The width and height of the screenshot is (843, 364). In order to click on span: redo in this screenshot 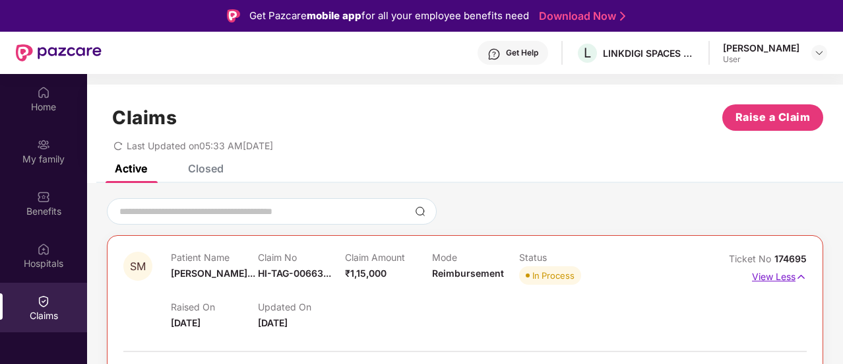, I will do `click(118, 145)`.